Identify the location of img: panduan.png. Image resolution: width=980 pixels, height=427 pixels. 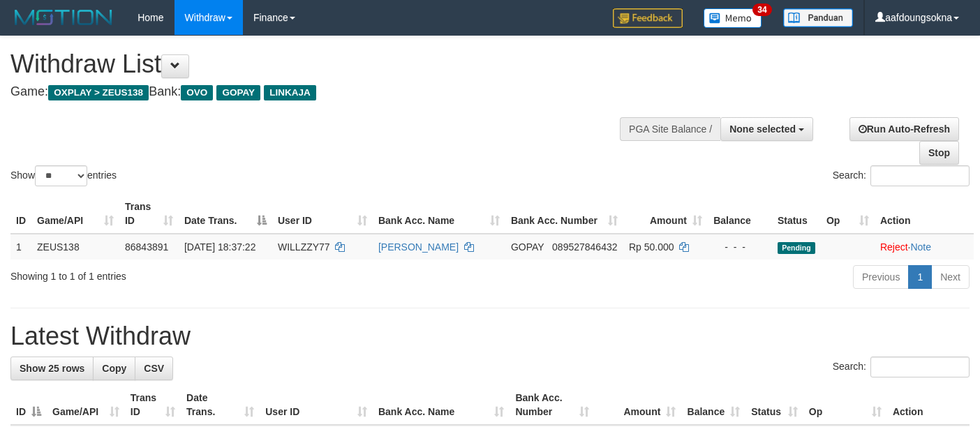
(818, 18).